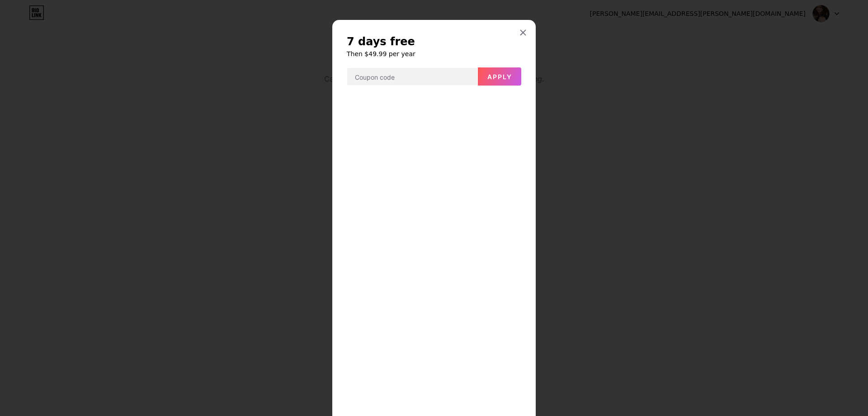  What do you see at coordinates (499, 77) in the screenshot?
I see `button: Apply` at bounding box center [499, 77].